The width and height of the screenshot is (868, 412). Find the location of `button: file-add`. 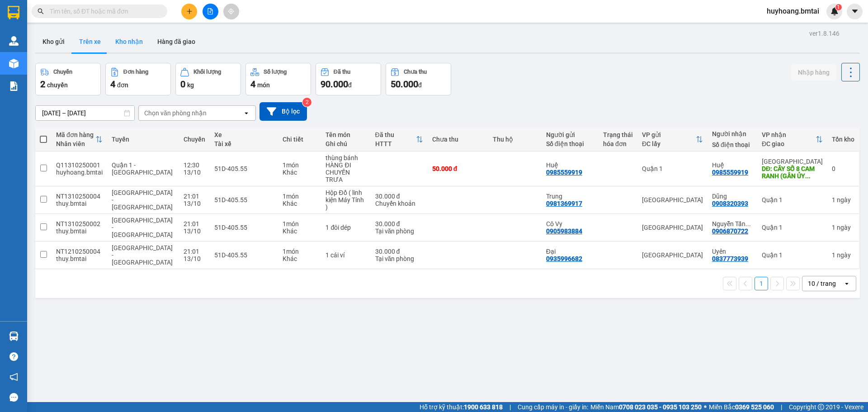

button: file-add is located at coordinates (211, 11).